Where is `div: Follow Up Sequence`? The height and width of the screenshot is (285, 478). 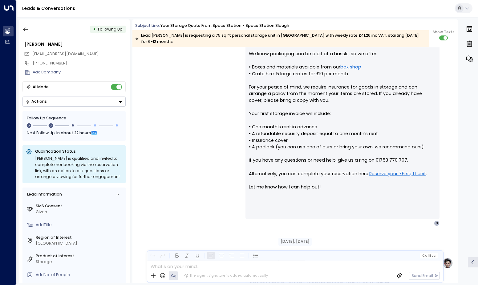
div: Follow Up Sequence is located at coordinates (74, 118).